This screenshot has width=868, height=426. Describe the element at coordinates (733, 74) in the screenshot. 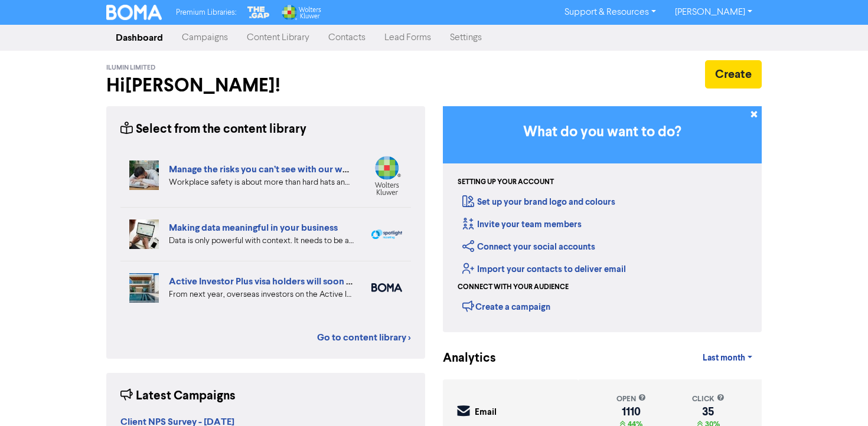

I see `button: Create` at that location.